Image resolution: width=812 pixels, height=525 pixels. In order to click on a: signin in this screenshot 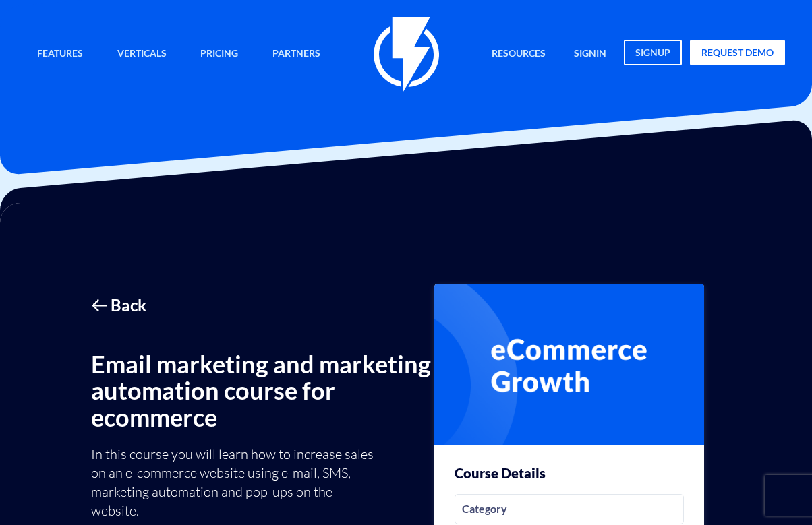, I will do `click(589, 54)`.